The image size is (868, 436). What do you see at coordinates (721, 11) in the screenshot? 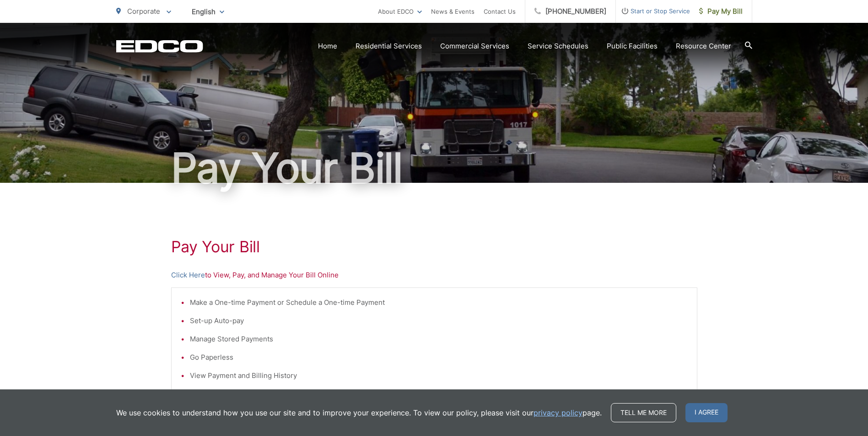
I see `span: Pay My Bill` at bounding box center [721, 11].